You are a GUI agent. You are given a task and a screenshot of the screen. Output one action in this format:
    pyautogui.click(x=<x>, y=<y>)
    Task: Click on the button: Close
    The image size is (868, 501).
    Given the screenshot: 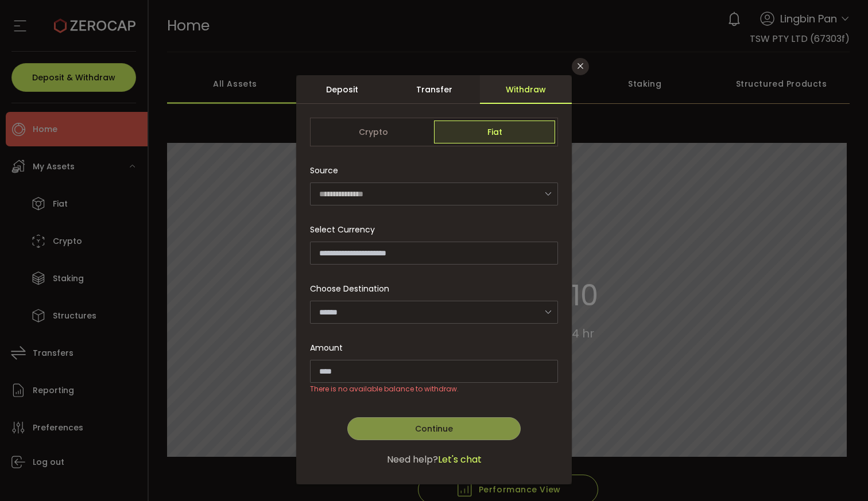 What is the action you would take?
    pyautogui.click(x=581, y=66)
    